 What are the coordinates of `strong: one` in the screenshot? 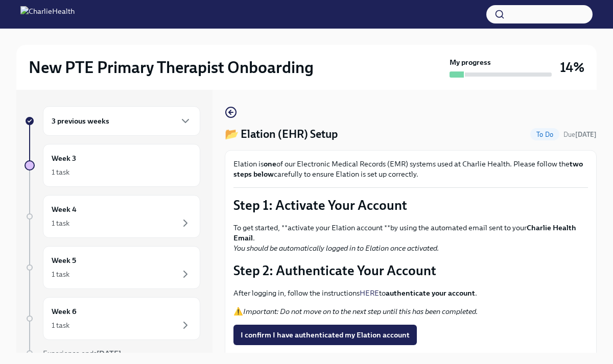 It's located at (270, 164).